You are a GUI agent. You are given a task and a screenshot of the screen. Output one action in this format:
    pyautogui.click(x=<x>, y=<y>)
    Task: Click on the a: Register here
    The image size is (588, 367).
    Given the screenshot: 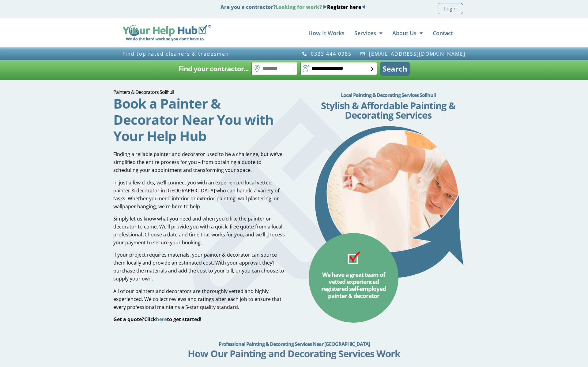 What is the action you would take?
    pyautogui.click(x=344, y=7)
    